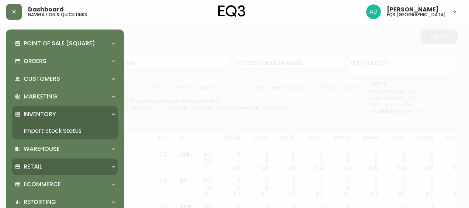 The width and height of the screenshot is (469, 208). What do you see at coordinates (35, 61) in the screenshot?
I see `p: Orders` at bounding box center [35, 61].